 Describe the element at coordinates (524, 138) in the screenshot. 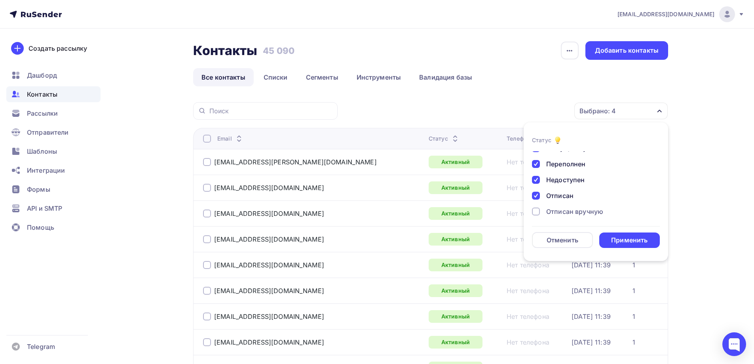

I see `div: Телефон` at that location.